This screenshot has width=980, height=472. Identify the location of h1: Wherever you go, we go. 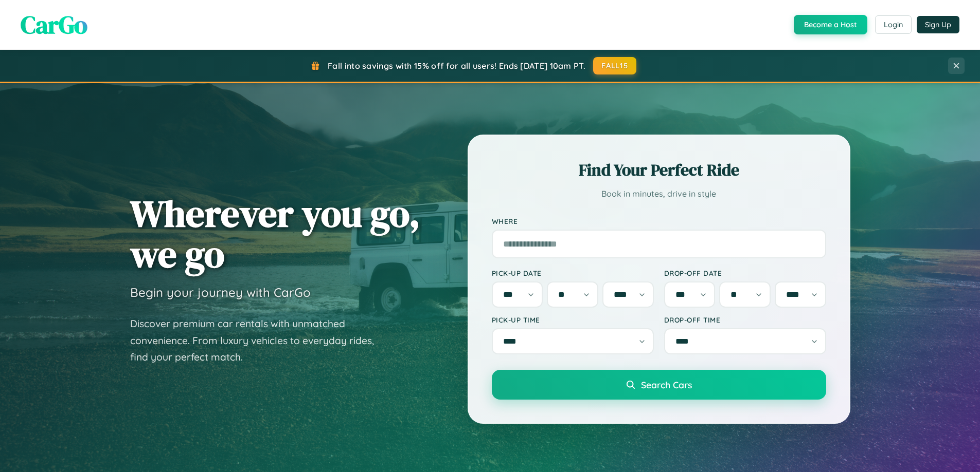
(275, 234).